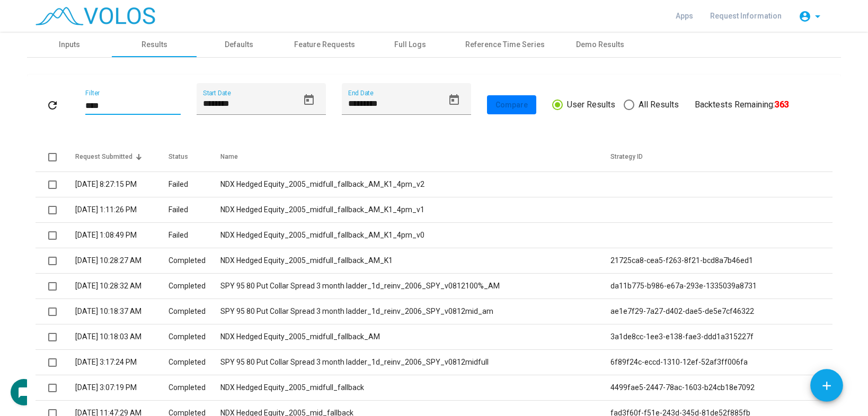  Describe the element at coordinates (684, 16) in the screenshot. I see `a: Apps` at that location.